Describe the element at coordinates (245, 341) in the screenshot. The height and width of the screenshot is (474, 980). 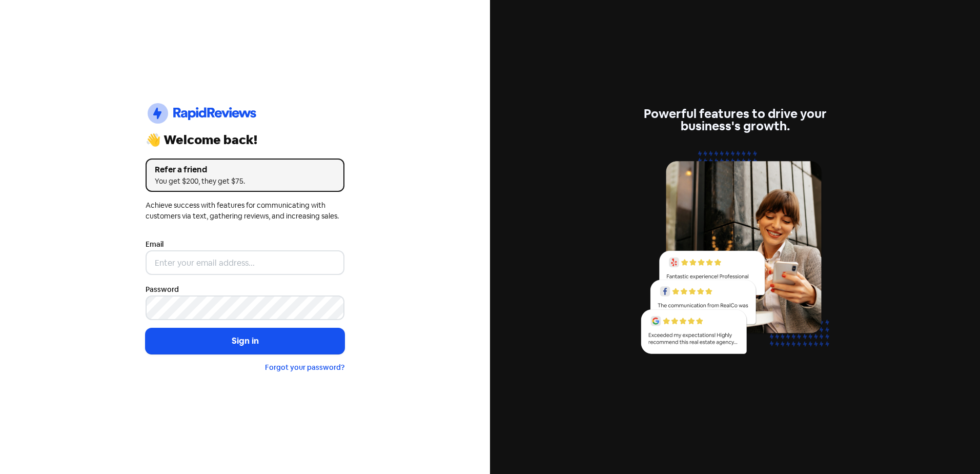
I see `button: Sign in` at that location.